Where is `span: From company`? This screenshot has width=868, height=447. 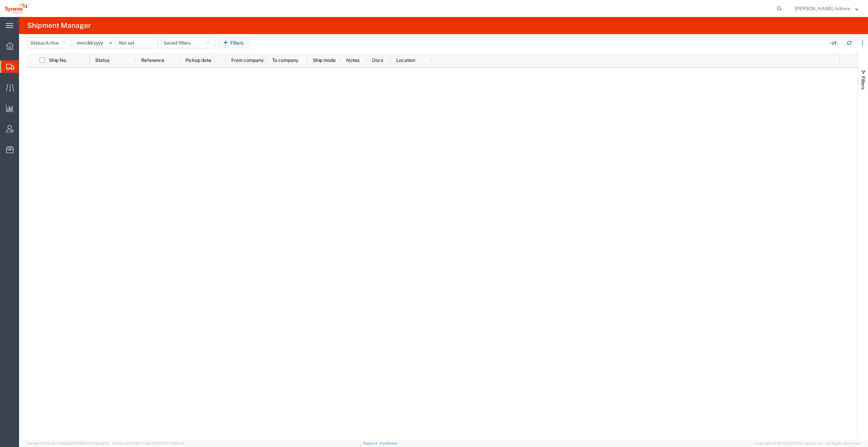
span: From company is located at coordinates (247, 60).